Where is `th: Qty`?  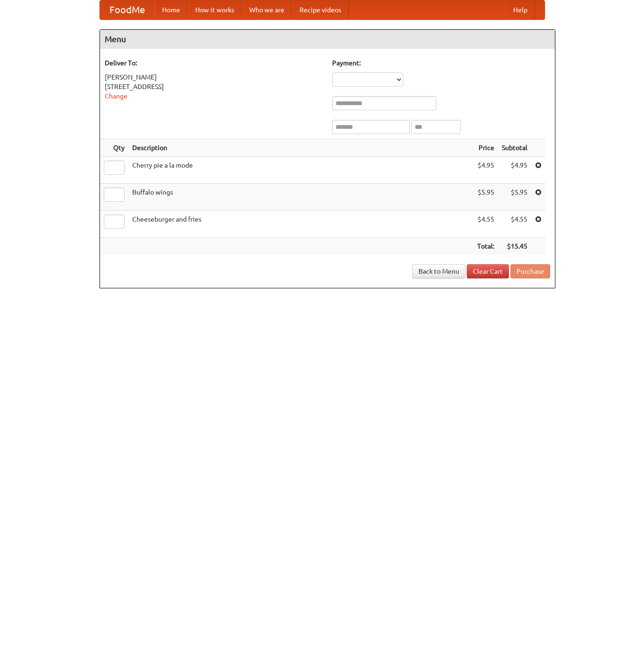 th: Qty is located at coordinates (114, 148).